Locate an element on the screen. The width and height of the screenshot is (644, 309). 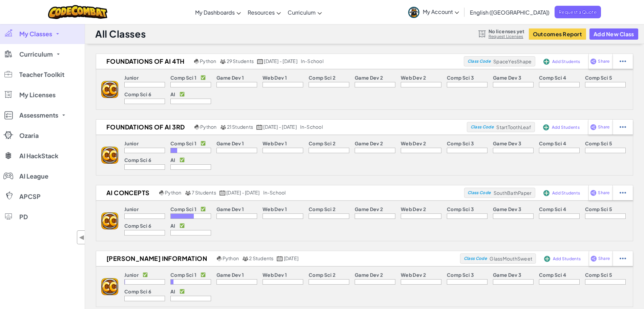
span: My Licenses is located at coordinates (37, 95).